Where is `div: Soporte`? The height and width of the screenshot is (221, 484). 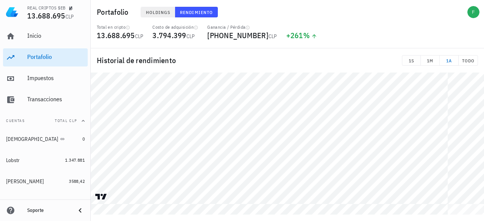 div: Soporte is located at coordinates (48, 211).